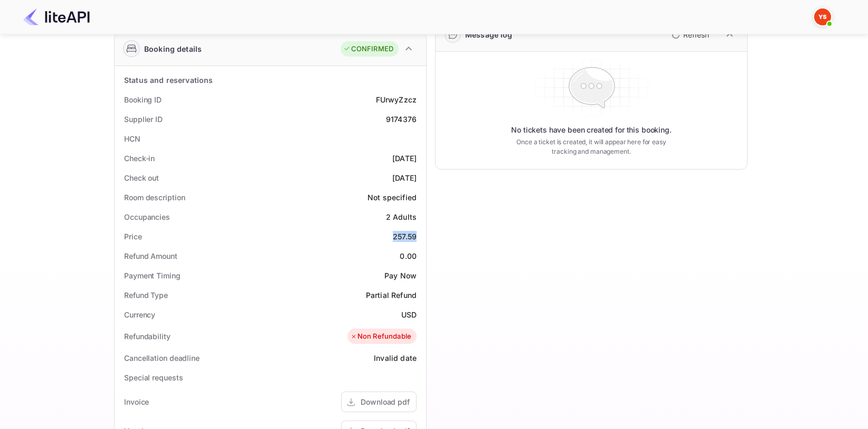 The width and height of the screenshot is (868, 429). What do you see at coordinates (489, 35) in the screenshot?
I see `div: Message log` at bounding box center [489, 35].